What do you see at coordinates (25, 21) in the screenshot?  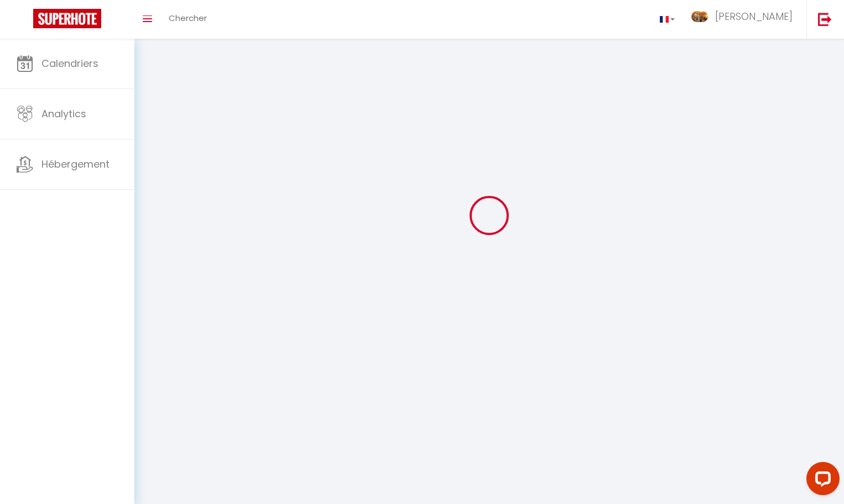 I see `button: Open LiveChat chat widget` at bounding box center [25, 21].